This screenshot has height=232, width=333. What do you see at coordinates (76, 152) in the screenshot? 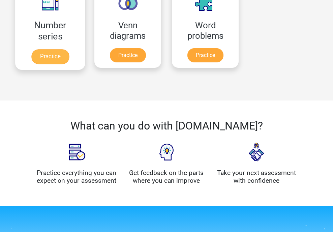
I see `img: Assessment` at bounding box center [76, 152].